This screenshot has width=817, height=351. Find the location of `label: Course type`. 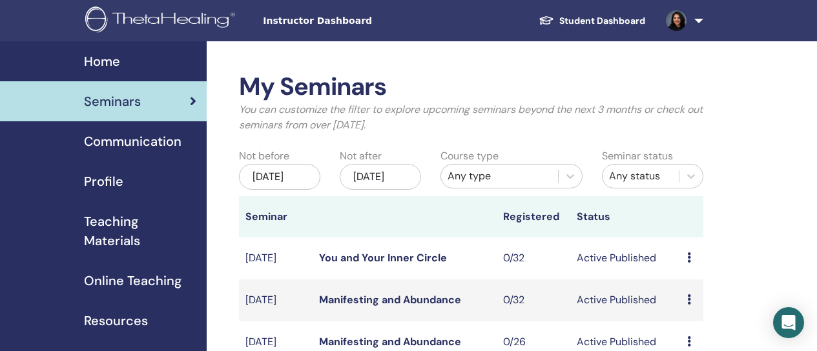

label: Course type is located at coordinates (469, 156).